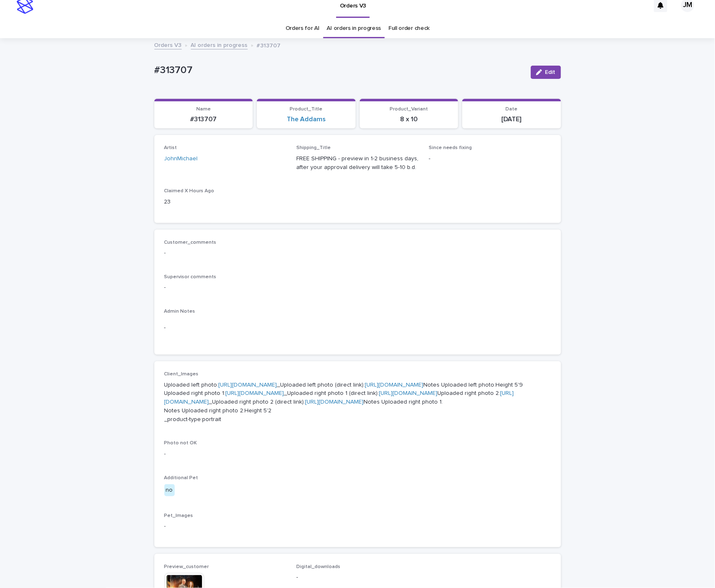 Image resolution: width=715 pixels, height=588 pixels. I want to click on button: Edit, so click(546, 72).